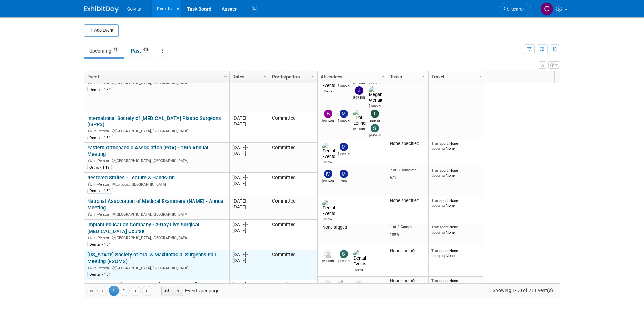 The image size is (644, 327). Describe the element at coordinates (408, 177) in the screenshot. I see `div: 67%` at that location.